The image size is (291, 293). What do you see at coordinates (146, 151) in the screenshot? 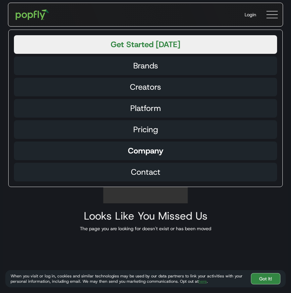
I see `div: Company` at bounding box center [146, 151].